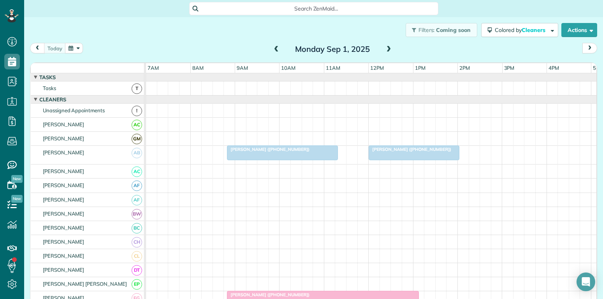 The height and width of the screenshot is (299, 603). I want to click on span: 12pm, so click(377, 68).